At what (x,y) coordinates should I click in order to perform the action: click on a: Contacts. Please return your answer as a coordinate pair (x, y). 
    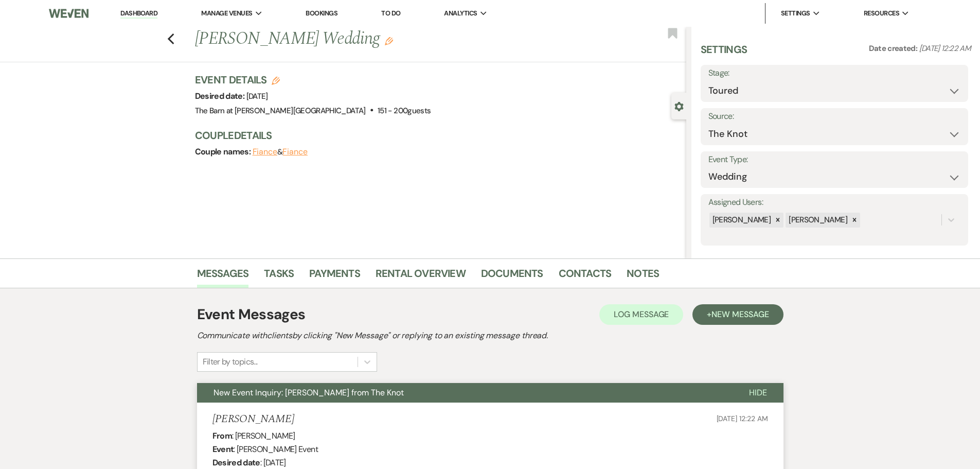
    Looking at the image, I should click on (585, 276).